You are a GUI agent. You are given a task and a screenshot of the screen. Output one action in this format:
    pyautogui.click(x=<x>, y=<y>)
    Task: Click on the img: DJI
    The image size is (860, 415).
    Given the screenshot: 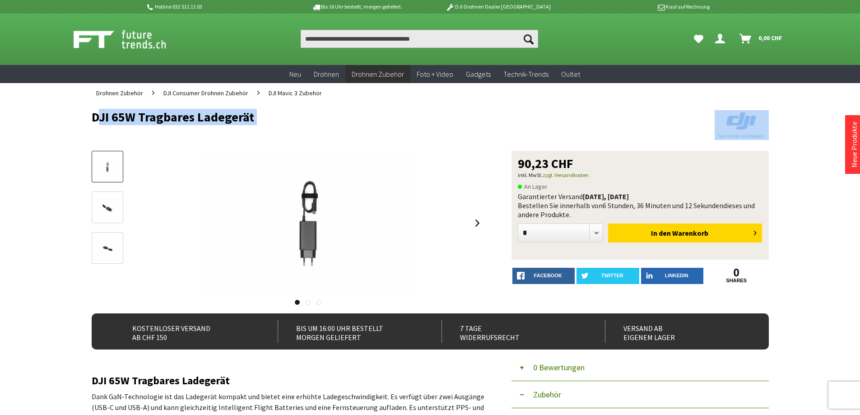 What is the action you would take?
    pyautogui.click(x=742, y=125)
    